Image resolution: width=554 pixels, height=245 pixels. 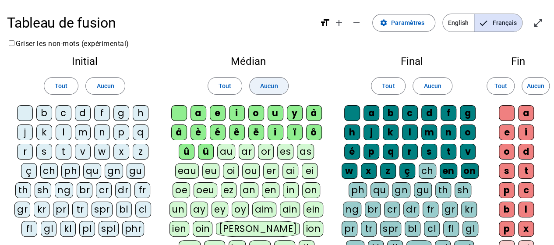 What do you see at coordinates (68, 229) in the screenshot?
I see `div: kl` at bounding box center [68, 229].